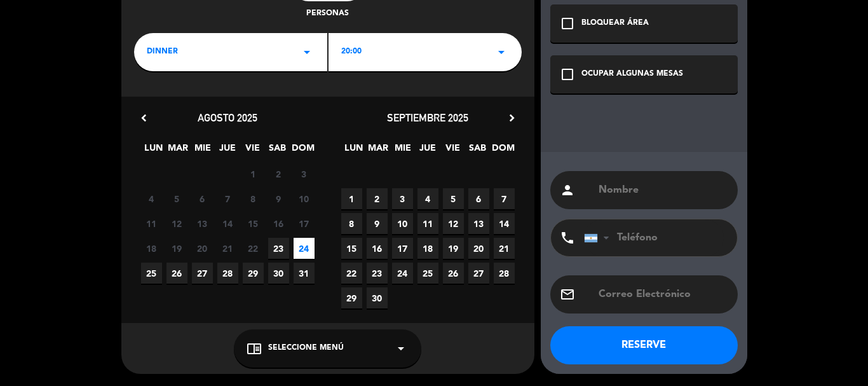 The width and height of the screenshot is (868, 386). What do you see at coordinates (615, 23) in the screenshot?
I see `div: BLOQUEAR ÁREA` at bounding box center [615, 23].